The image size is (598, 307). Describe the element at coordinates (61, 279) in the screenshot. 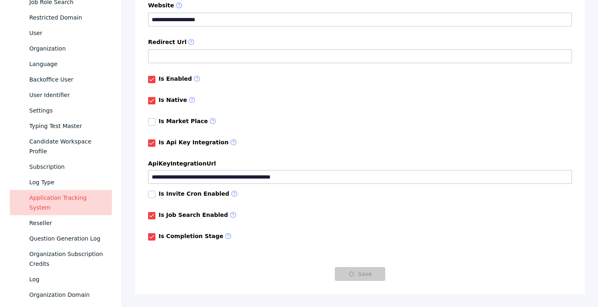

I see `a: Log` at that location.